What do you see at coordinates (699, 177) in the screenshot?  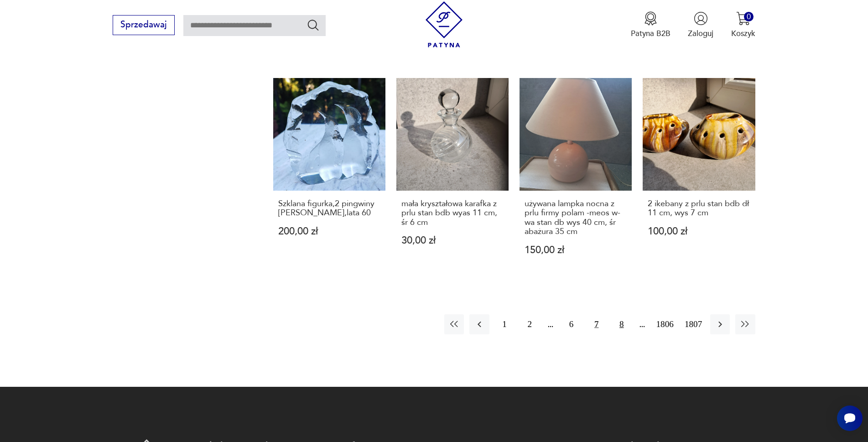 I see `a: 2 ikebany z prlu stan bdb dł 11 cm, wys 7 cm2 ikebany z prlu stan bdb dł 11 cm, wys 7 cm100,00 zł` at bounding box center [699, 177].